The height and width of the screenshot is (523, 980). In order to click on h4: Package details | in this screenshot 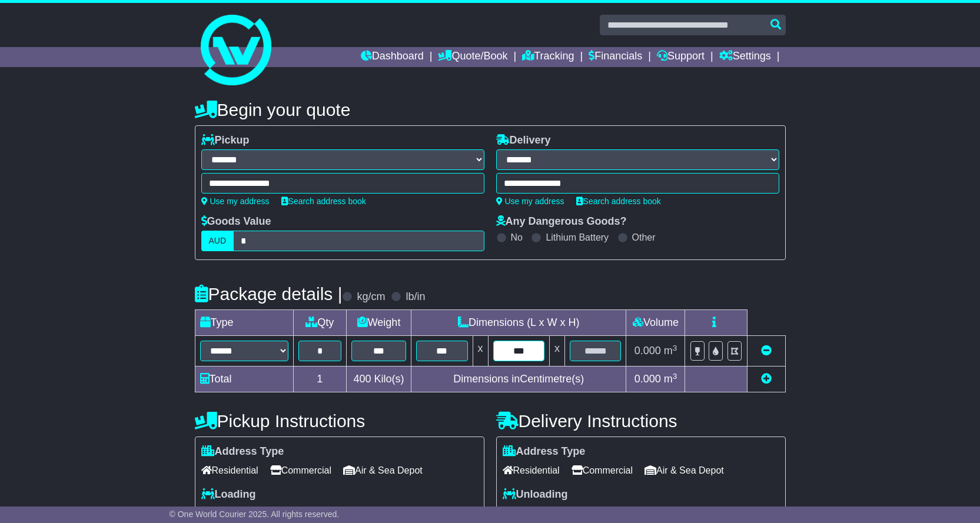, I will do `click(268, 293)`.